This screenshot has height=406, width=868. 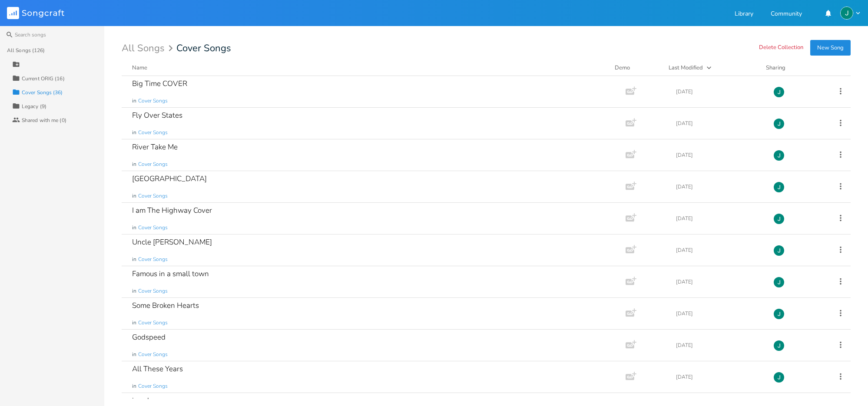 What do you see at coordinates (159, 83) in the screenshot?
I see `div: Big Time COVER` at bounding box center [159, 83].